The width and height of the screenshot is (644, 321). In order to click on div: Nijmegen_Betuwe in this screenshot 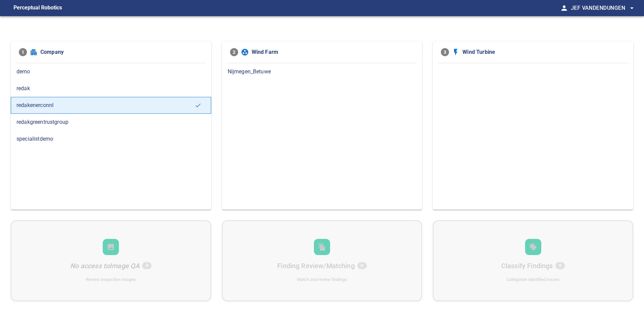, I will do `click(322, 72)`.